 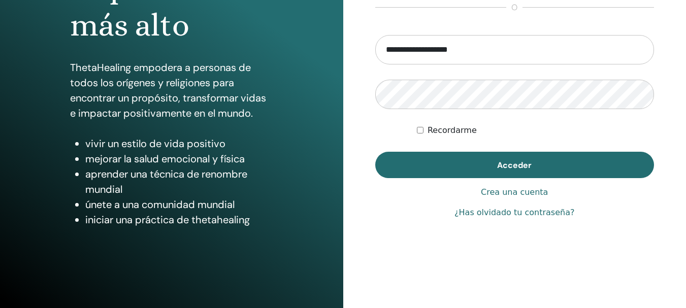 I want to click on div: Mantenerme autenticado indefinidamente o hasta cerrar la sesión manualmente, so click(x=535, y=130).